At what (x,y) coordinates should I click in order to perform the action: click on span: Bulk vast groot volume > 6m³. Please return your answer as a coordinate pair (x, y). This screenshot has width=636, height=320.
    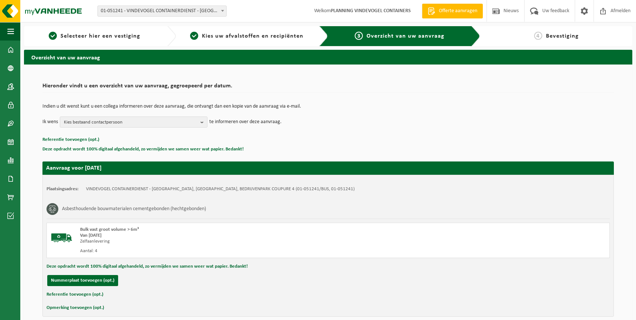
    Looking at the image, I should click on (109, 230).